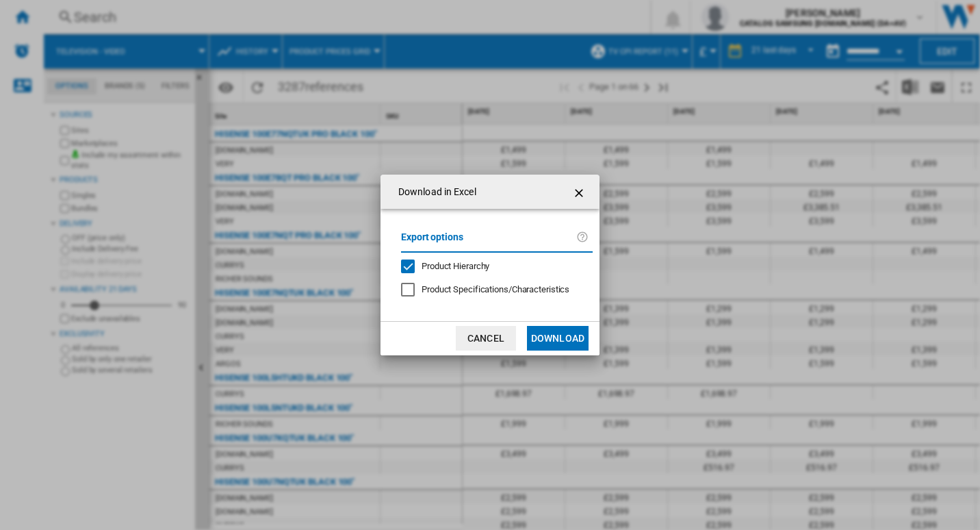 Image resolution: width=980 pixels, height=530 pixels. Describe the element at coordinates (580, 193) in the screenshot. I see `ng-md-icon: getI18NText('BUTTONS.CLOSE_DIALOG')` at that location.